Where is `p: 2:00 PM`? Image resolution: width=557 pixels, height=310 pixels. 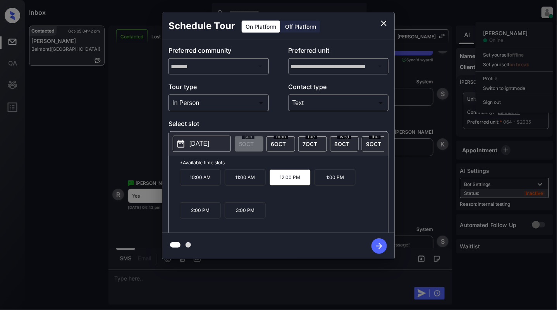
p: 2:00 PM is located at coordinates (200, 210).